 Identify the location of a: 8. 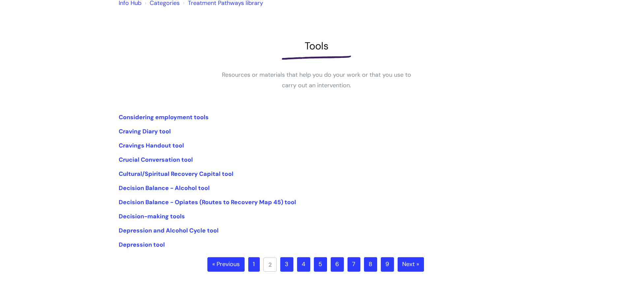
(371, 265).